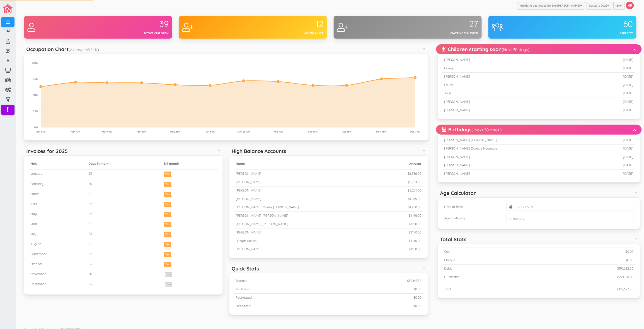 The height and width of the screenshot is (329, 644). I want to click on td: February, so click(57, 185).